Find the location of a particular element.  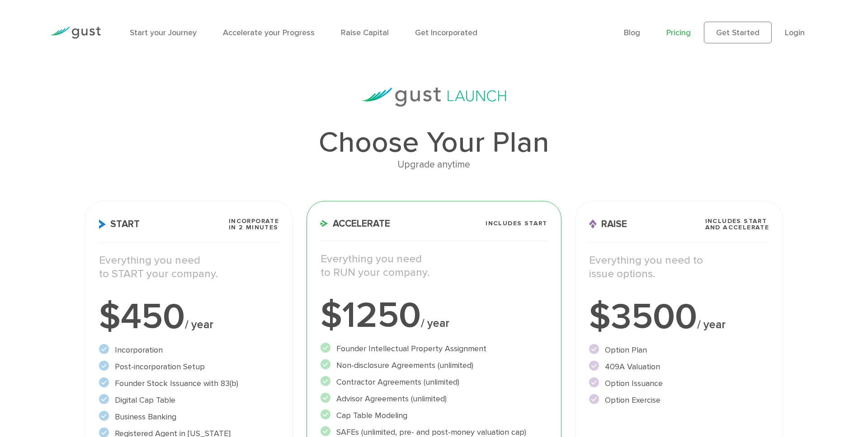

p: Everything you need to issue options. is located at coordinates (679, 267).